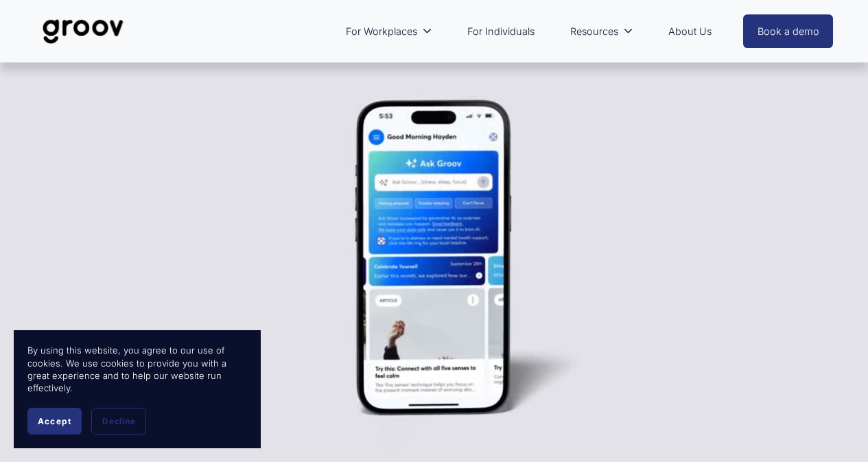 The image size is (868, 462). Describe the element at coordinates (137, 369) in the screenshot. I see `p: By using this website, you agree to our use of cookies. We use cookies to provide you with a grea...` at that location.